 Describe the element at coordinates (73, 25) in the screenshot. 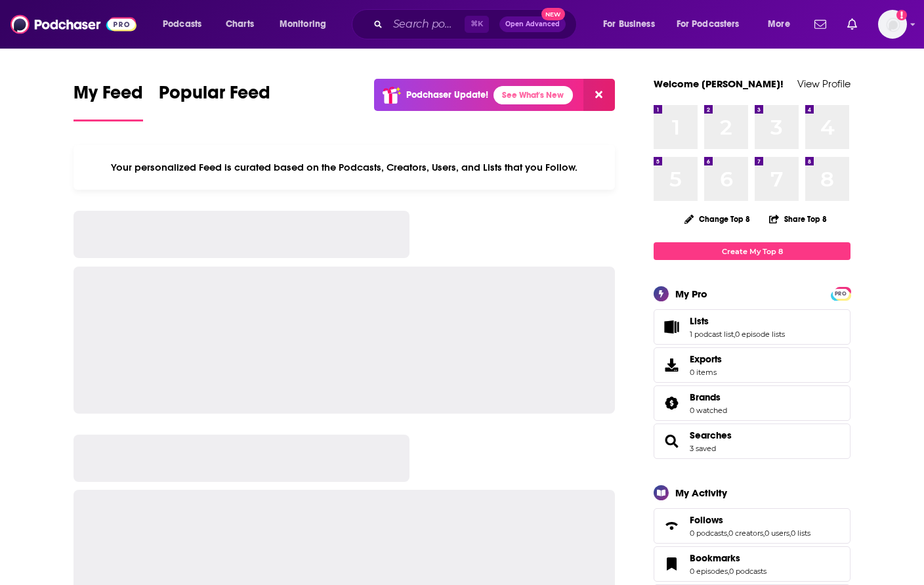

I see `img: Podchaser - Follow, Share and Rate Podcasts` at that location.